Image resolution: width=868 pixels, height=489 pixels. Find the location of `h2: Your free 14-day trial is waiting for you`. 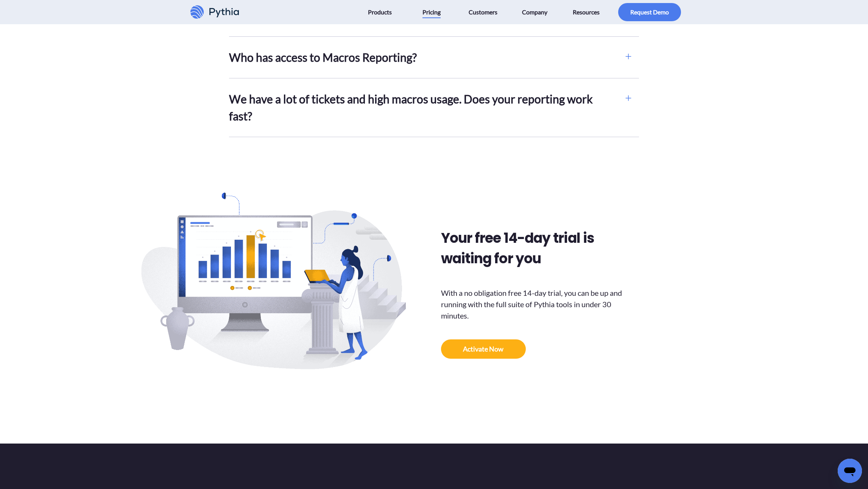

h2: Your free 14-day trial is waiting for you is located at coordinates (539, 248).